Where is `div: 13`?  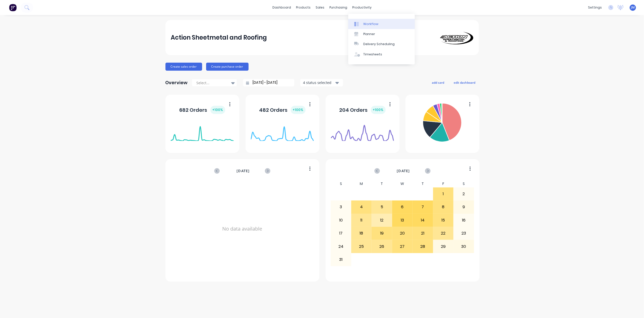
div: 13 is located at coordinates (402, 220).